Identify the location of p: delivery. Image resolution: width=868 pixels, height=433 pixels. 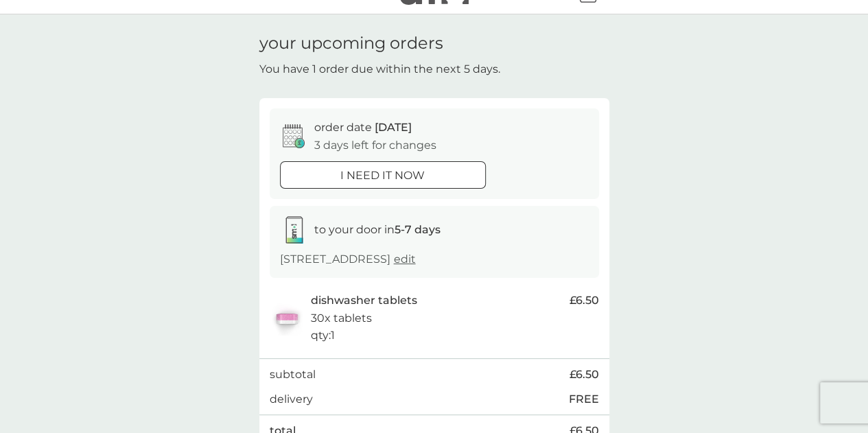
(291, 399).